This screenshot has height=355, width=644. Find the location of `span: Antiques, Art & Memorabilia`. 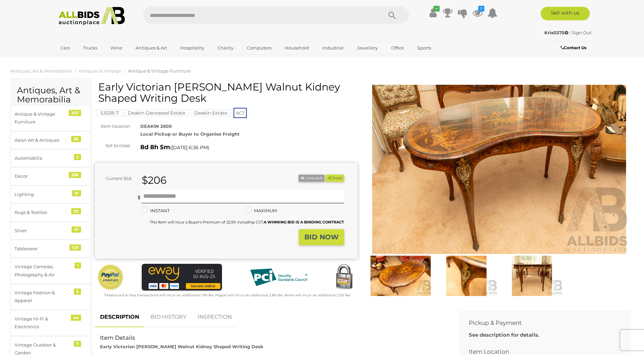

span: Antiques, Art & Memorabilia is located at coordinates (41, 71).